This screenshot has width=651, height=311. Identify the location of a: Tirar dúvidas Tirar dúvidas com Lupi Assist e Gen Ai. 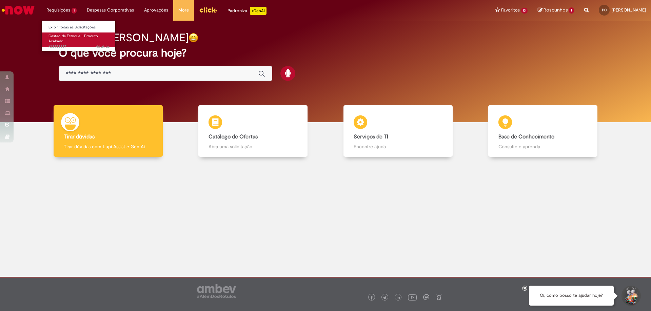
(108, 131).